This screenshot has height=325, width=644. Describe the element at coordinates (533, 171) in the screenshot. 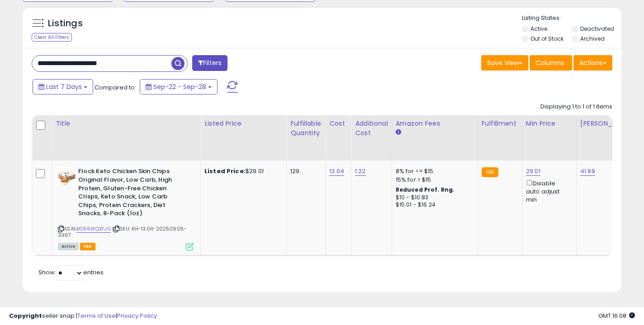

I see `a: 29.01` at that location.